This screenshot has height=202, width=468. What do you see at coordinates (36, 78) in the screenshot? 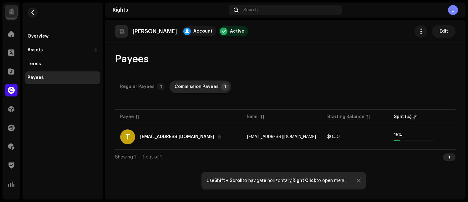
I see `div: Payees` at bounding box center [36, 78].